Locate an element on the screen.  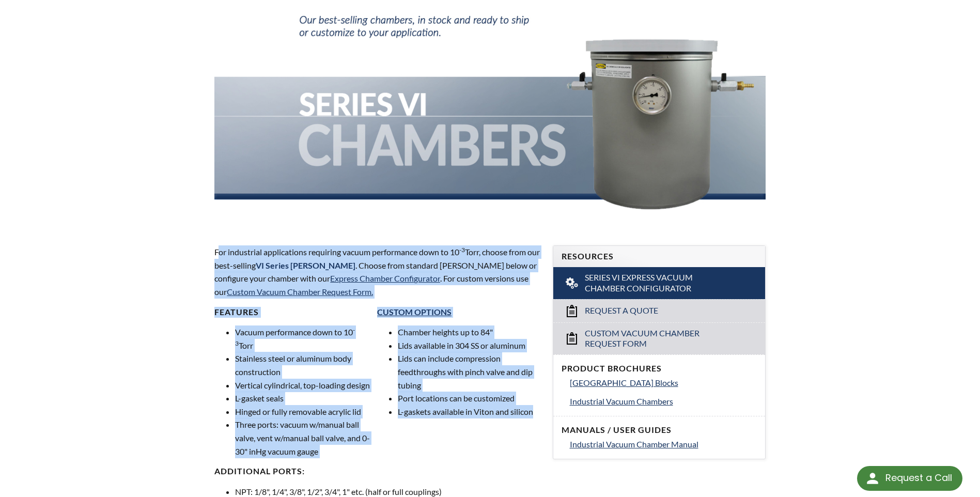
a: Industrial Vacuum Chamber Manual is located at coordinates (663, 445).